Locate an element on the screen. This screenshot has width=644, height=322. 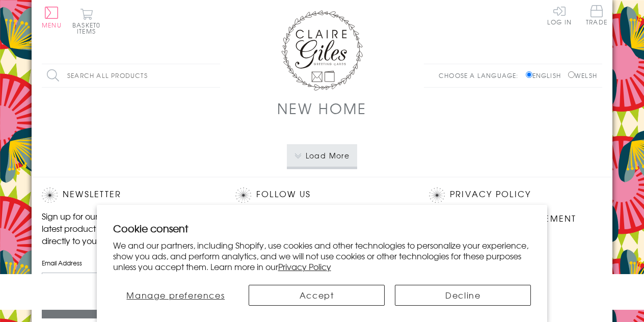
button: Load More is located at coordinates (322, 155).